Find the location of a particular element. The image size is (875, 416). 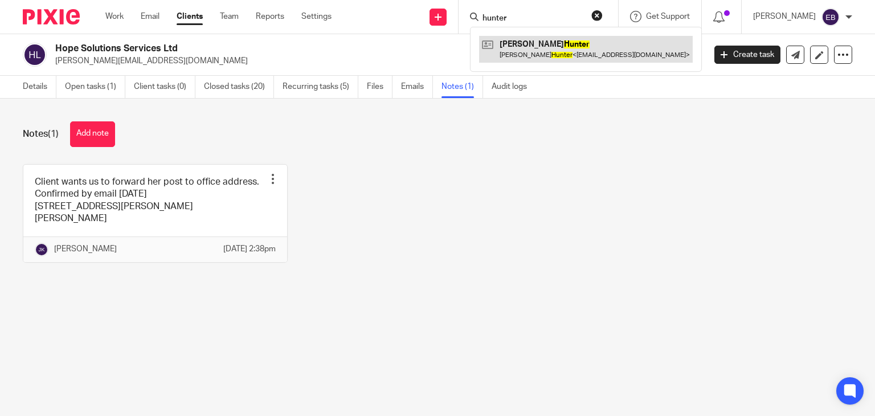

a: Closed tasks (20) is located at coordinates (239, 87).